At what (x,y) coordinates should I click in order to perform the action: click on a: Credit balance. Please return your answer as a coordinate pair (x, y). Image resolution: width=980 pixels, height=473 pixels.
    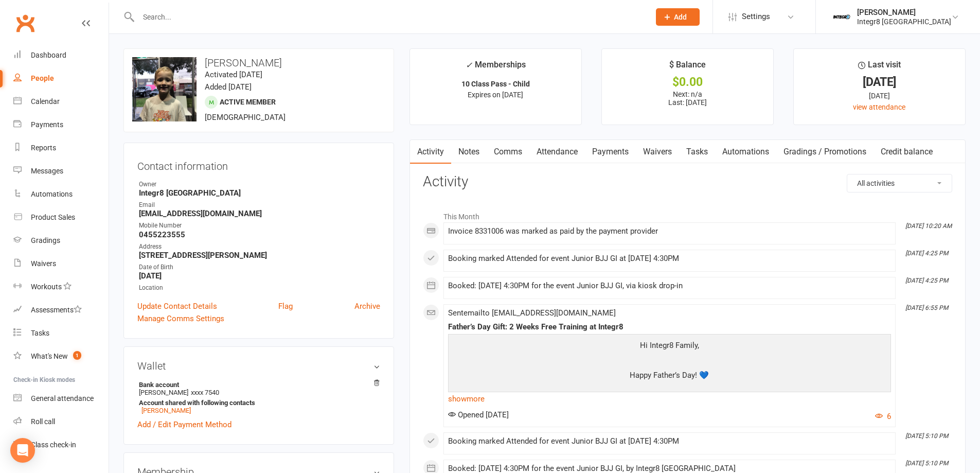
    Looking at the image, I should click on (907, 152).